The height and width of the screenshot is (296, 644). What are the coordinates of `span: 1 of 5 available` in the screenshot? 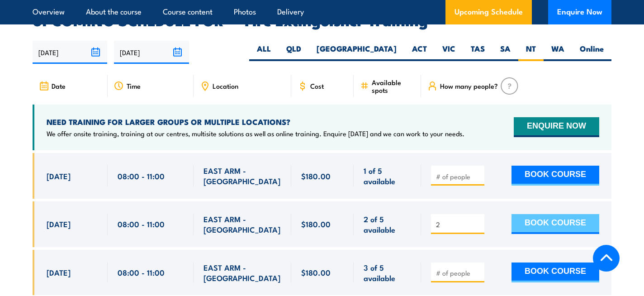 It's located at (387, 176).